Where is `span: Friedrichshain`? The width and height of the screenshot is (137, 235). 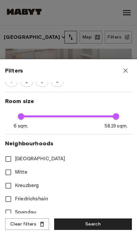 span: Friedrichshain is located at coordinates (32, 199).